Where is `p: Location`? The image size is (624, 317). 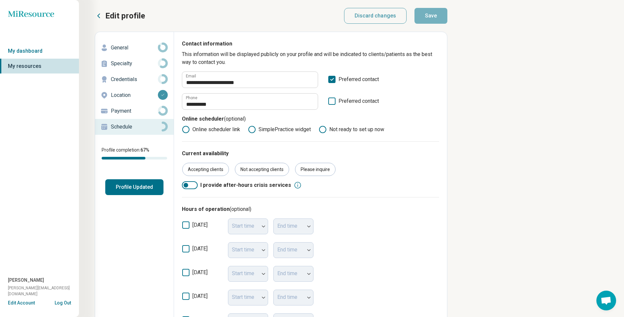
p: Location is located at coordinates (134, 95).